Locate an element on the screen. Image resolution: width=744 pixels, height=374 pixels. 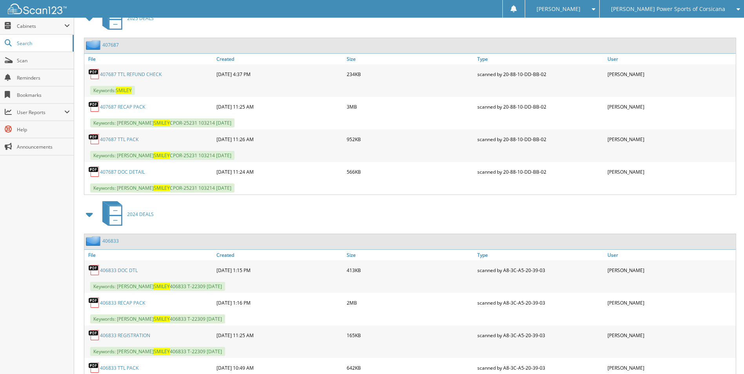
a: 406833 is located at coordinates (111, 241).